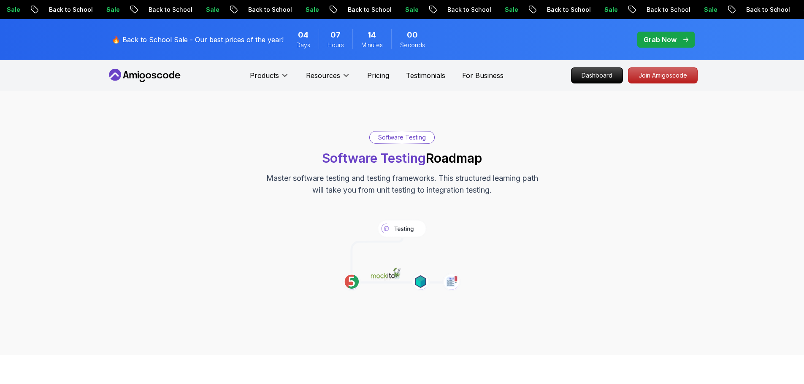 This screenshot has height=384, width=804. What do you see at coordinates (663, 76) in the screenshot?
I see `p: Join Amigoscode` at bounding box center [663, 76].